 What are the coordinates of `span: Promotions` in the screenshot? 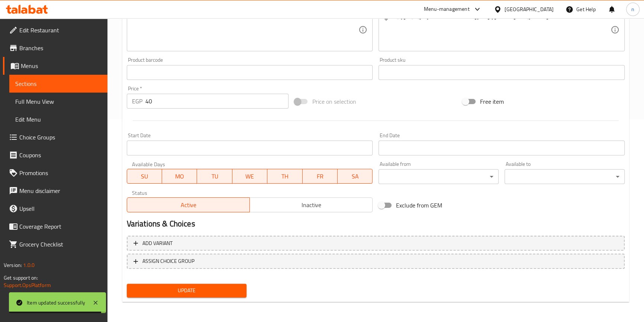 It's located at (60, 173).